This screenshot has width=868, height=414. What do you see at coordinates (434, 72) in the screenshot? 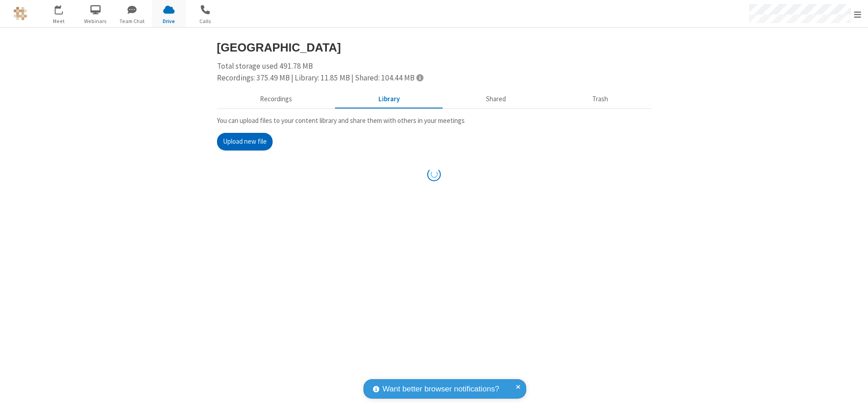
I see `div: Total storage used 491.78 MB` at bounding box center [434, 72].